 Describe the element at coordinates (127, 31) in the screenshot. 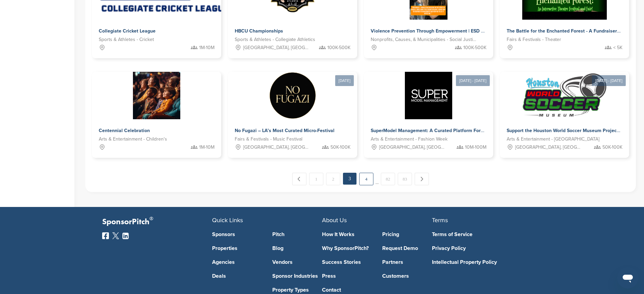

I see `span: Collegiate Cricket League` at that location.